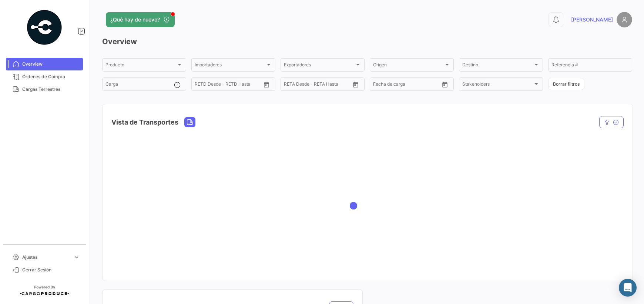  I want to click on span: Órdenes de Compra, so click(51, 77).